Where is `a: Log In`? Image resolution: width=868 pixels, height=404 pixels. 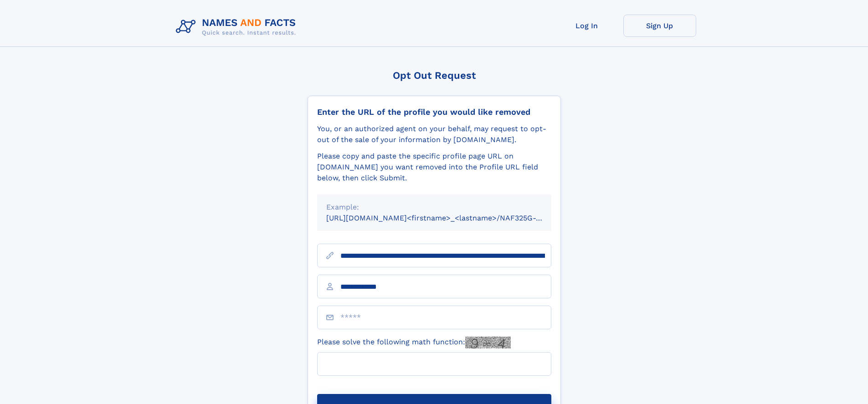 a: Log In is located at coordinates (587, 25).